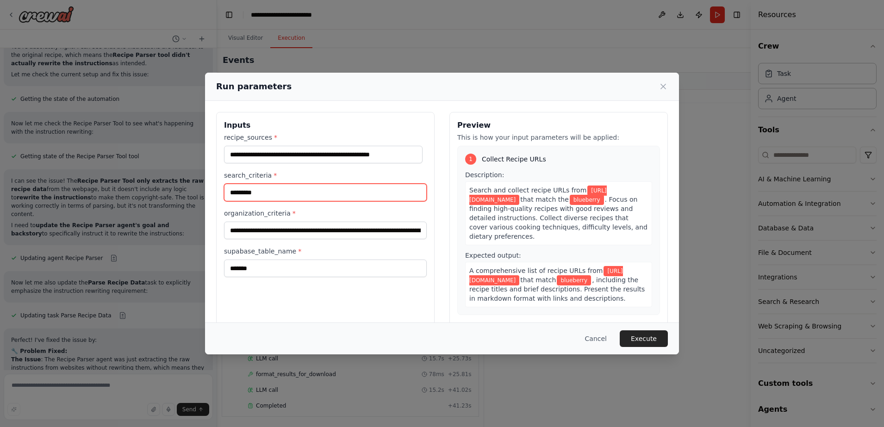 The image size is (884, 427). I want to click on span: that match, so click(538, 280).